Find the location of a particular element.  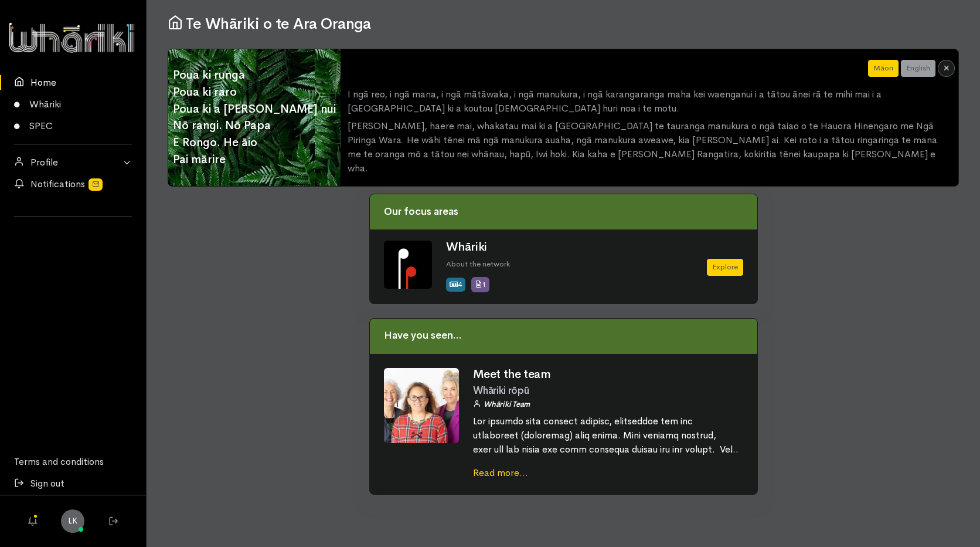

img: Whariki%20Icon_Icon_Tile.png is located at coordinates (408, 265).